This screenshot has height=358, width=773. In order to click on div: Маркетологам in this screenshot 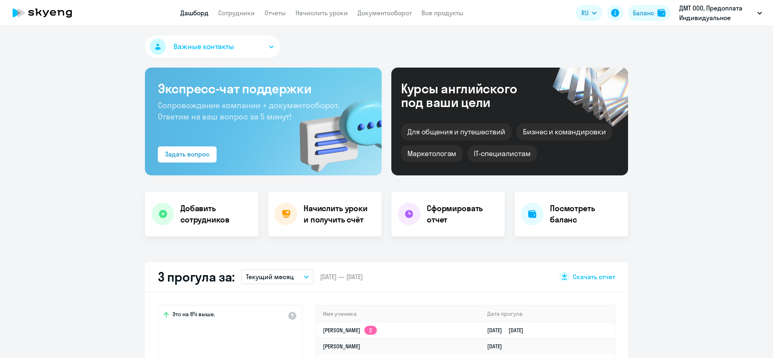, I will do `click(432, 154)`.